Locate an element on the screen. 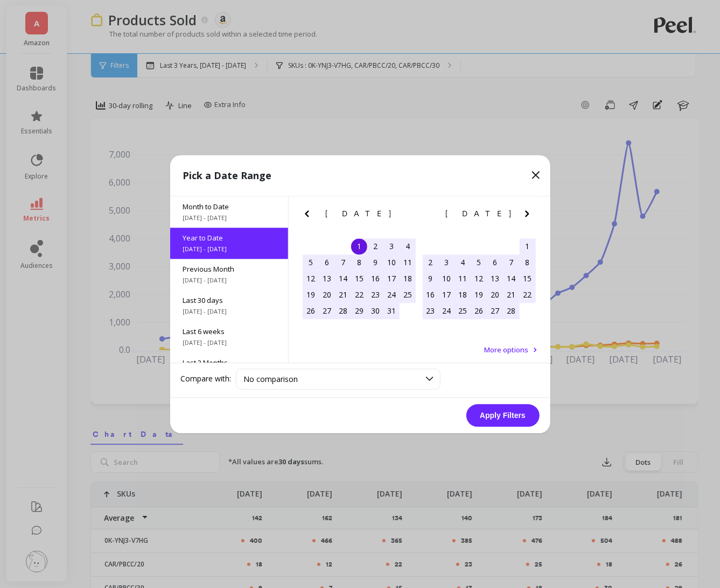 This screenshot has width=720, height=588. div: month 2025-02 is located at coordinates (479, 279).